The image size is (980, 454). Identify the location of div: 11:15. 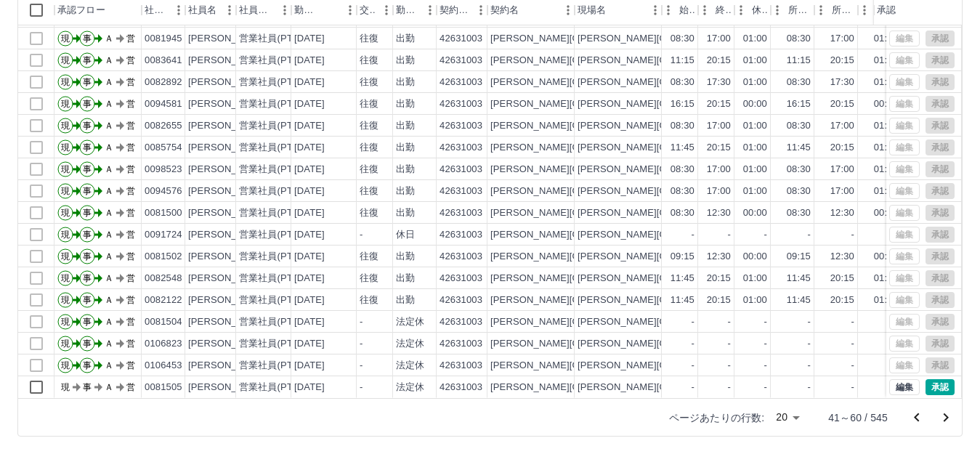
(682, 61).